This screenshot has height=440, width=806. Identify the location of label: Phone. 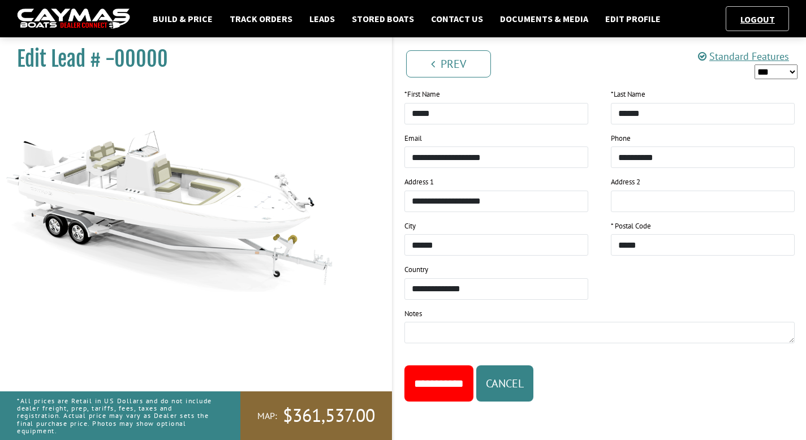
(620, 139).